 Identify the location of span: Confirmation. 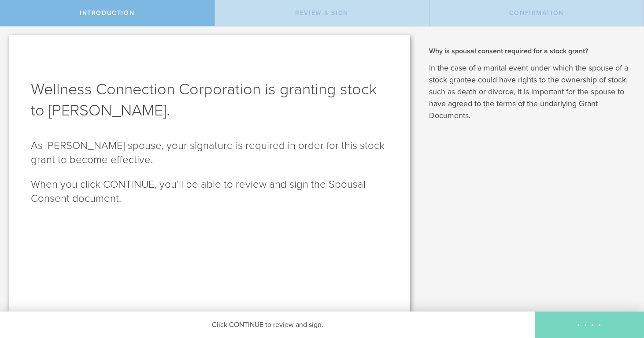
(536, 13).